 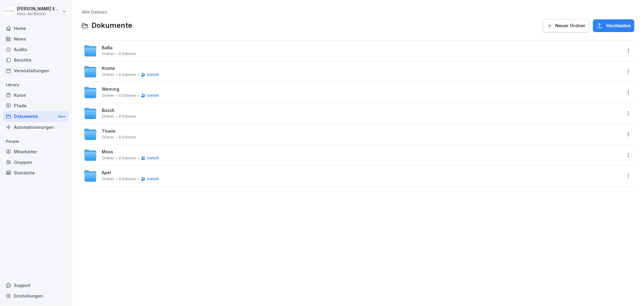 What do you see at coordinates (36, 162) in the screenshot?
I see `a: Gruppen` at bounding box center [36, 162].